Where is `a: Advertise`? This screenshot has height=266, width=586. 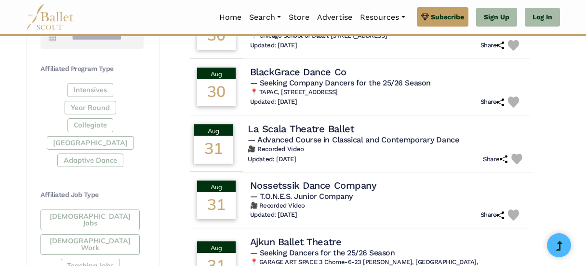
a: Advertise is located at coordinates (334, 17).